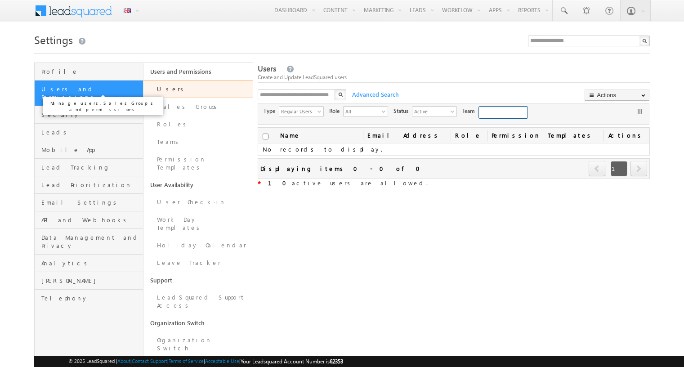  Describe the element at coordinates (89, 150) in the screenshot. I see `a: Mobile App` at that location.